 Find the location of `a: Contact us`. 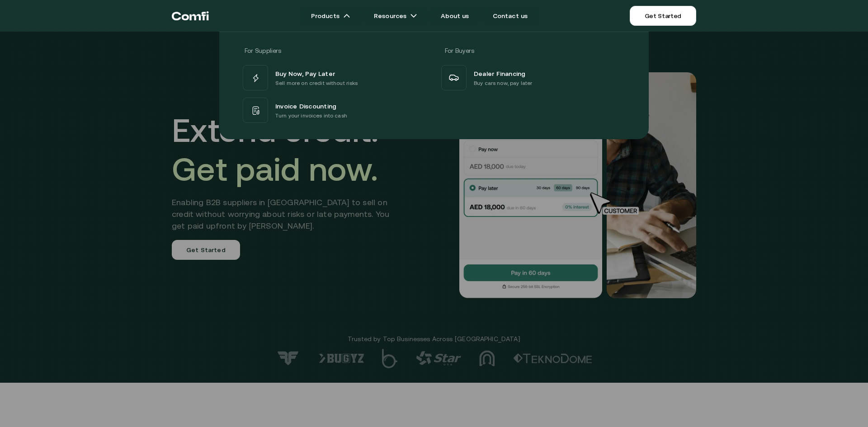

a: Contact us is located at coordinates (510, 16).